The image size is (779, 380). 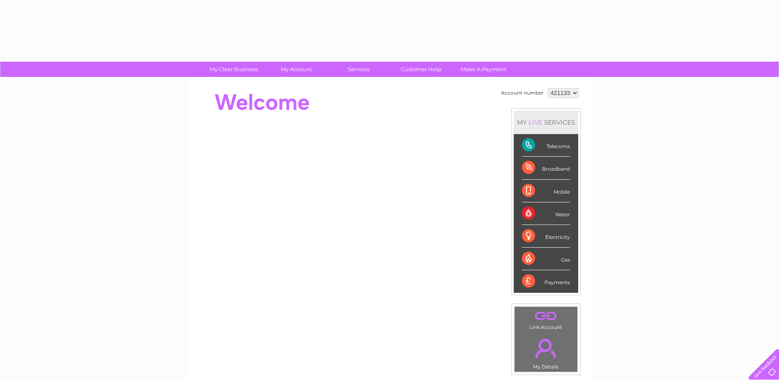 What do you see at coordinates (421, 69) in the screenshot?
I see `a: Customer Help` at bounding box center [421, 69].